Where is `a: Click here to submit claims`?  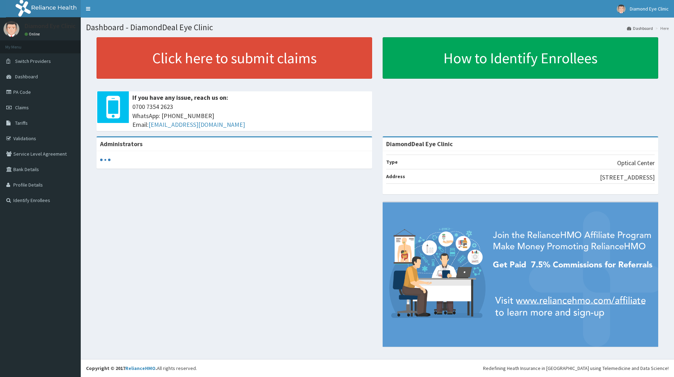 a: Click here to submit claims is located at coordinates (234, 58).